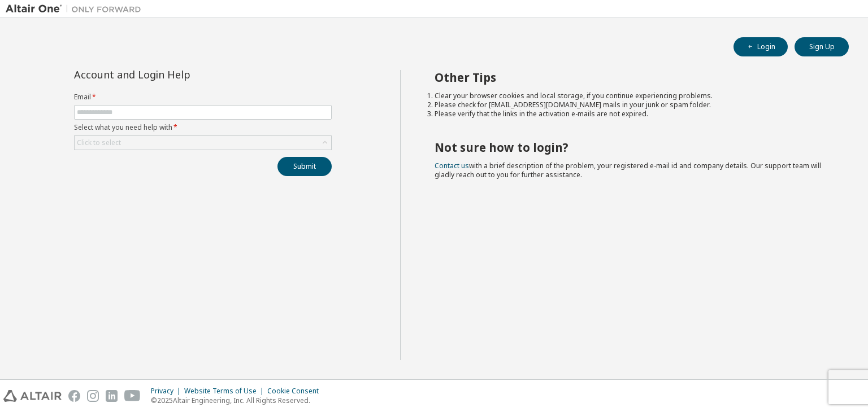 The image size is (868, 412). What do you see at coordinates (632, 114) in the screenshot?
I see `li: Please verify that the links in the activation e-mails are not expired.` at bounding box center [632, 114].